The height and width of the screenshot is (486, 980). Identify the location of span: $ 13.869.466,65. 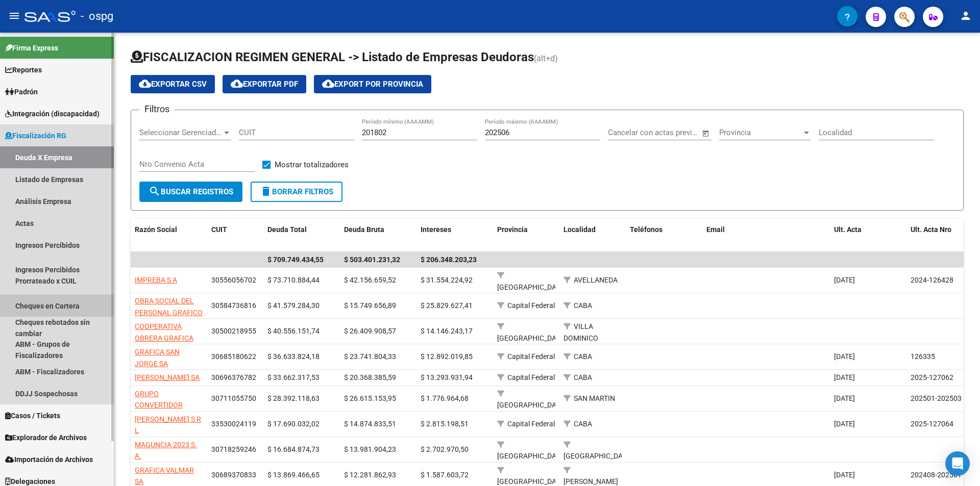
(294, 474).